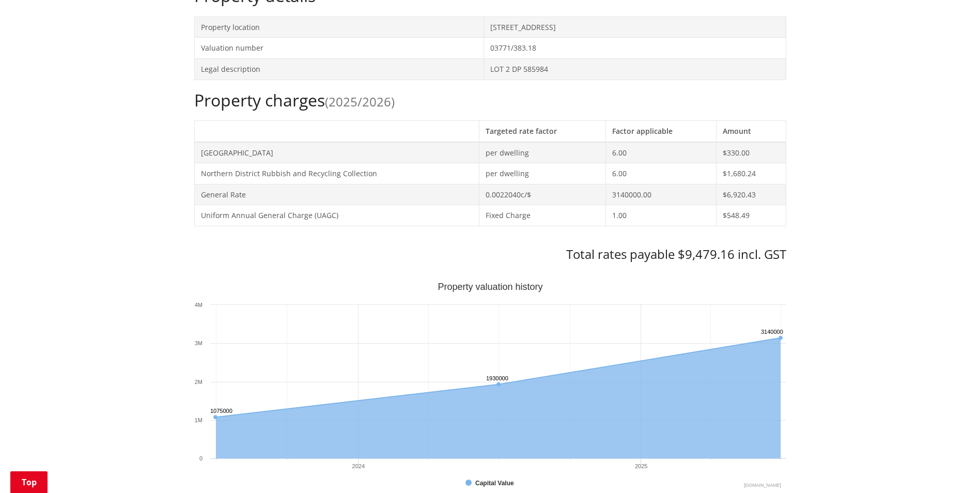  I want to click on svg: Interactive chart, so click(490, 386).